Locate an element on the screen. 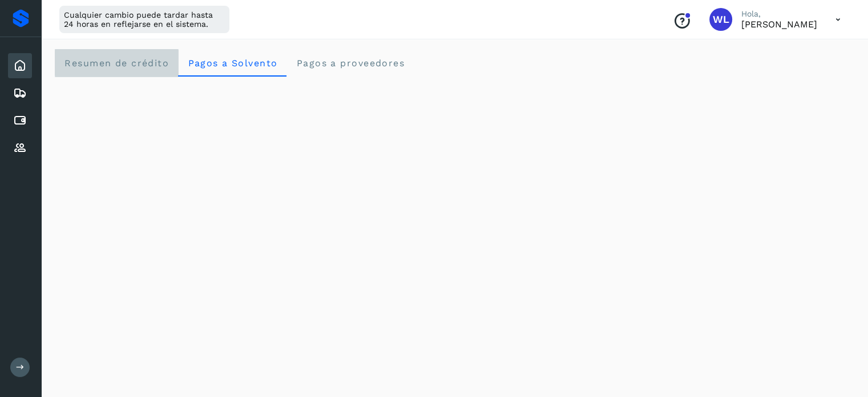 The height and width of the screenshot is (397, 868). div: Inicio is located at coordinates (20, 66).